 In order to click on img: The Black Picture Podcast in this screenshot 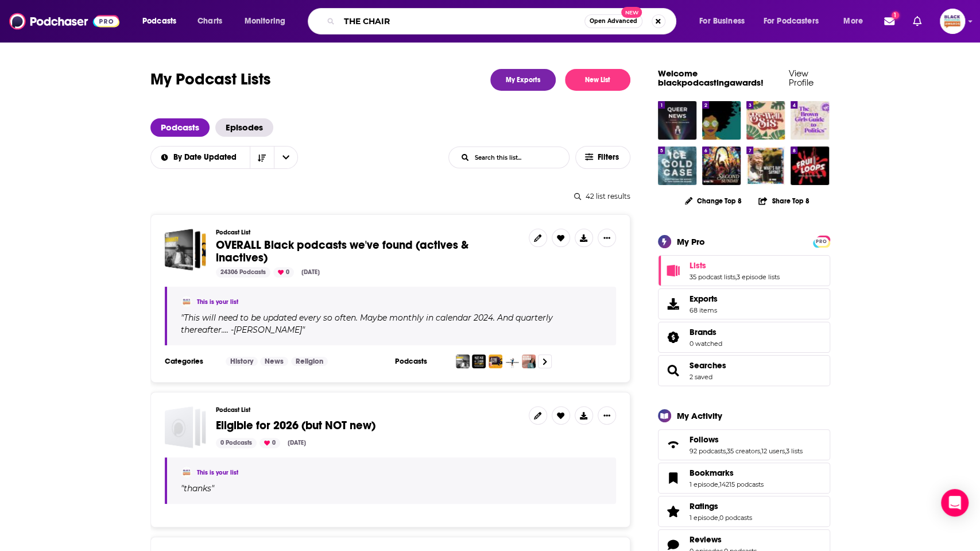, I will do `click(496, 361)`.